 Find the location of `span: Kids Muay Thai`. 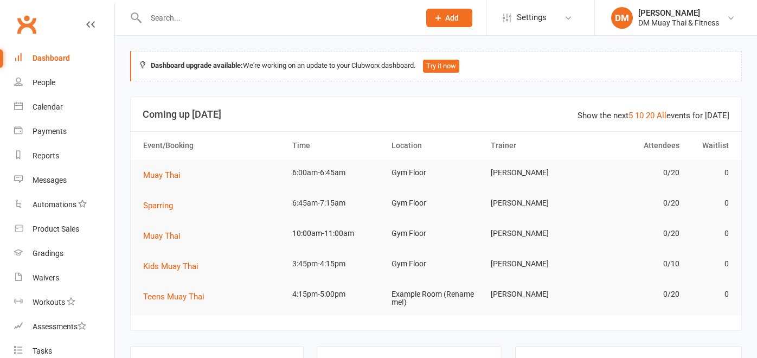

span: Kids Muay Thai is located at coordinates (171, 266).